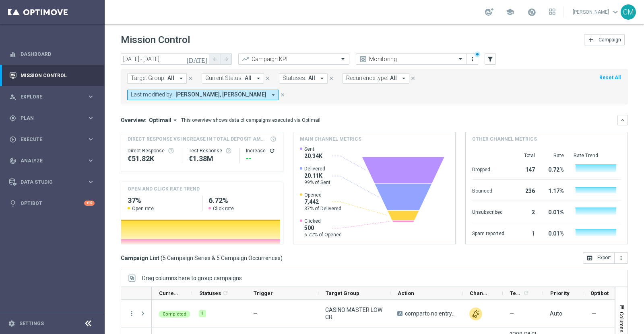  I want to click on div: €51,821, so click(151, 159).